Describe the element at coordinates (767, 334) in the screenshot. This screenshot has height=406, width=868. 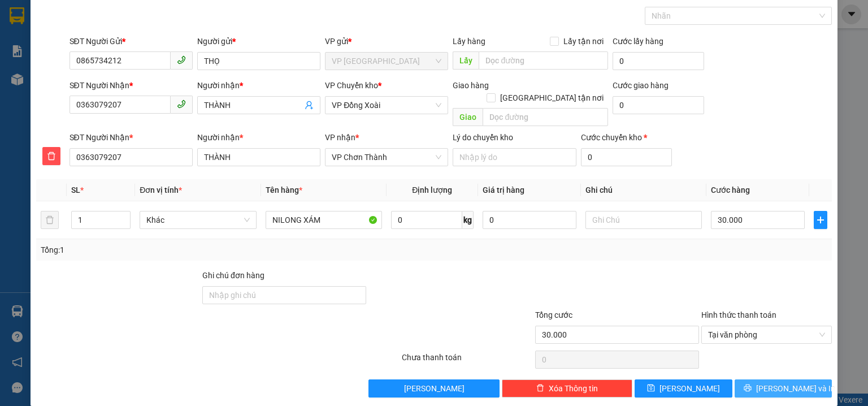
I see `span: Tại văn phòng` at that location.